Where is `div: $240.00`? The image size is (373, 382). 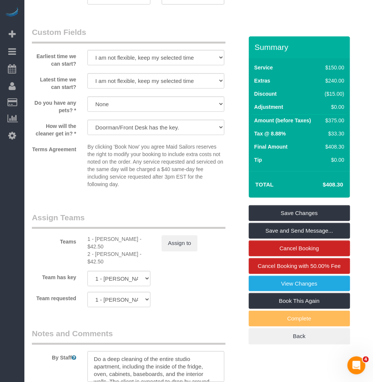
div: $240.00 is located at coordinates (333, 81).